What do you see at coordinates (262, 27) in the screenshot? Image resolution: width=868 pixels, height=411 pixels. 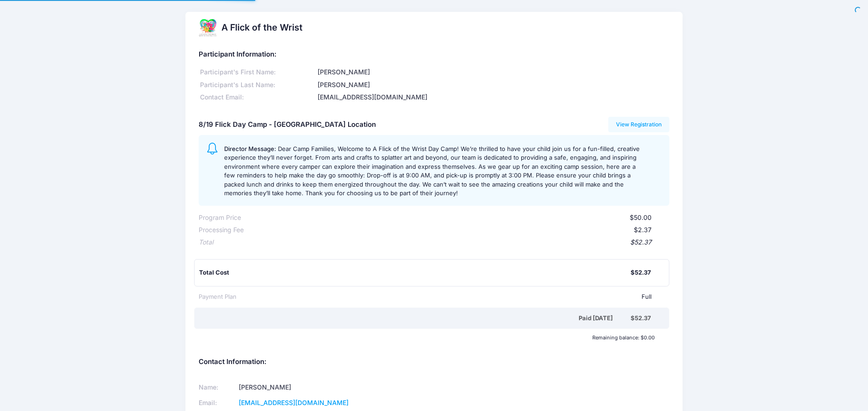 I see `h2: A Flick of the Wrist` at bounding box center [262, 27].